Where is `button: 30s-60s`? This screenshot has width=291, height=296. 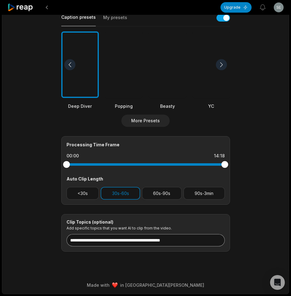
button: 30s-60s is located at coordinates (120, 193).